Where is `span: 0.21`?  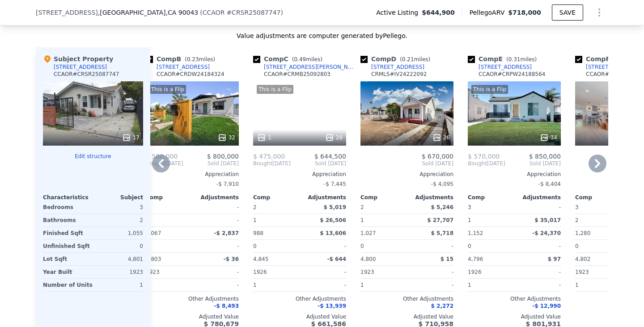 span: 0.21 is located at coordinates (408, 59).